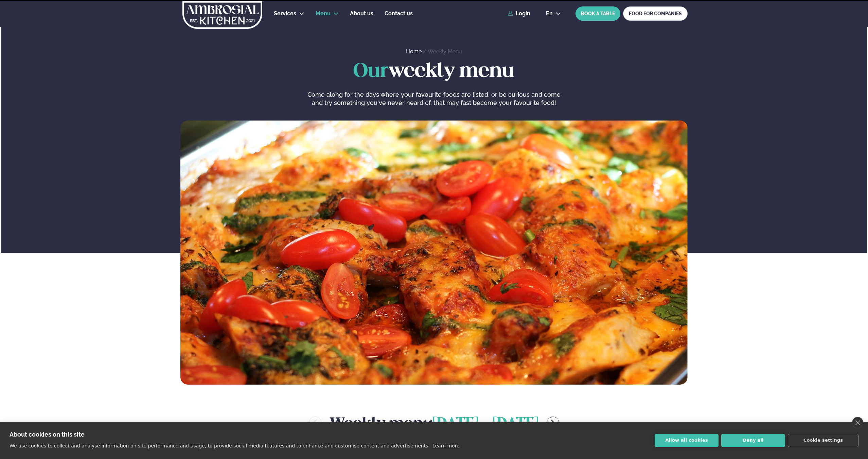 The height and width of the screenshot is (459, 868). What do you see at coordinates (399, 14) in the screenshot?
I see `a: Contact us` at bounding box center [399, 14].